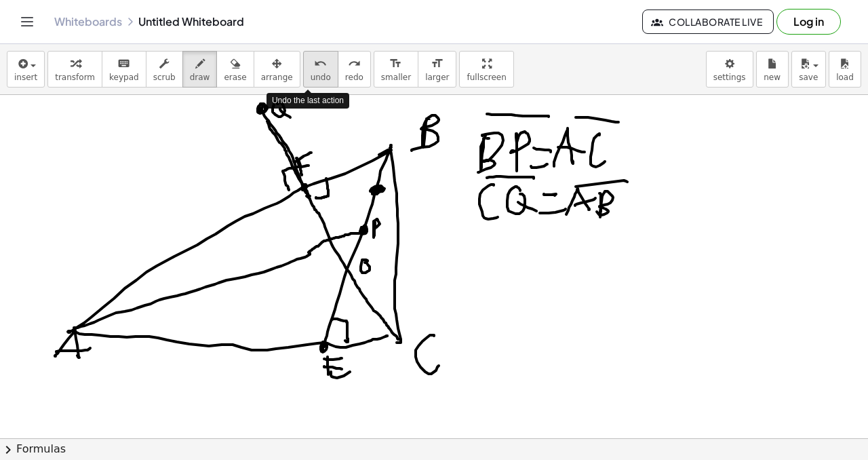 The height and width of the screenshot is (460, 868). Describe the element at coordinates (277, 77) in the screenshot. I see `span: arrange` at that location.